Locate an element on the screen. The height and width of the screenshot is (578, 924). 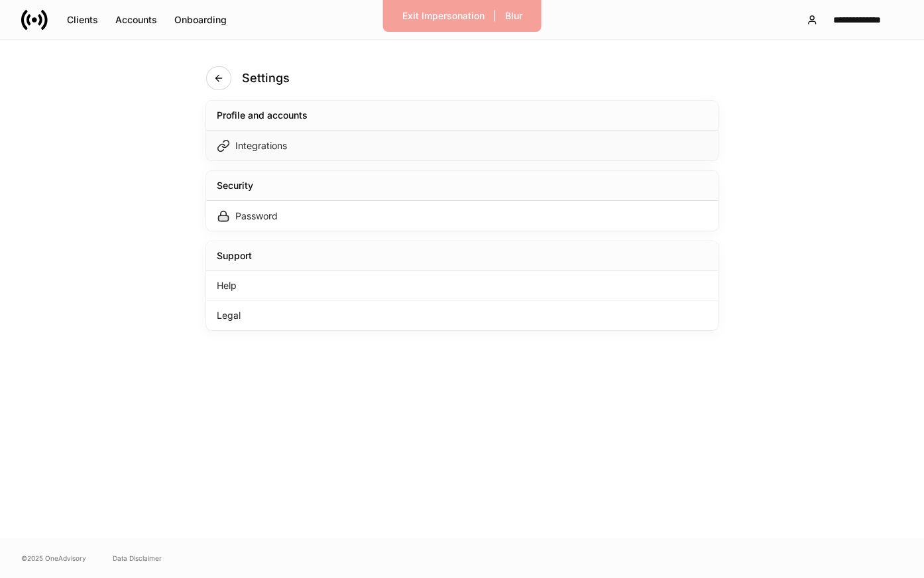
h4: Settings is located at coordinates (266, 78).